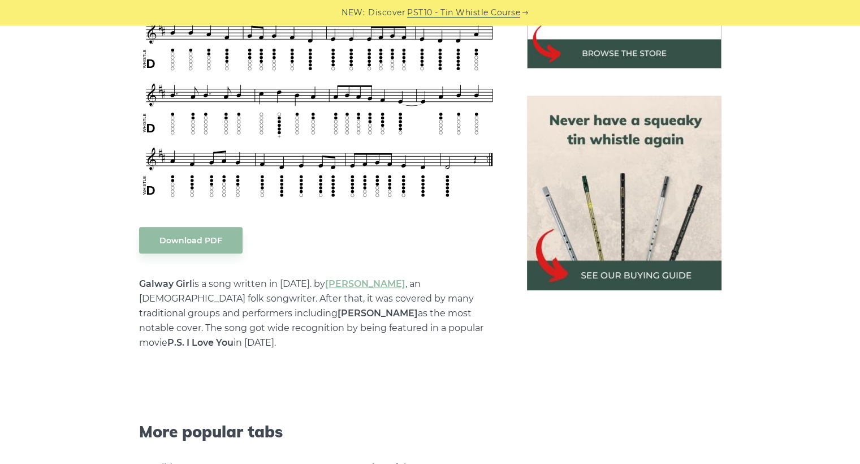 Image resolution: width=860 pixels, height=464 pixels. I want to click on span: More popular tabs, so click(320, 432).